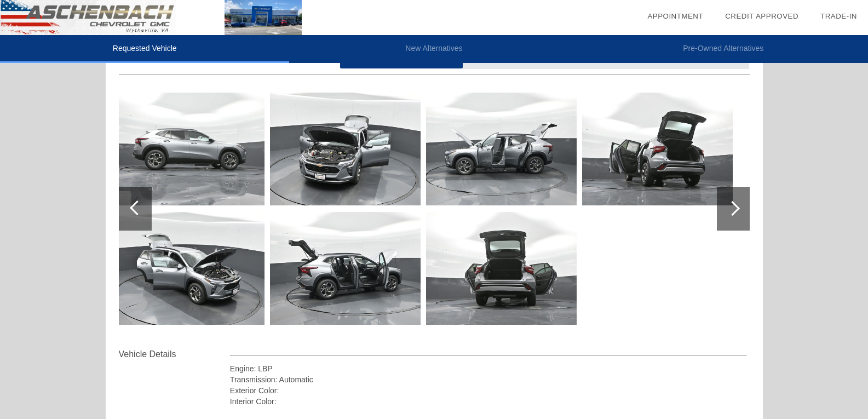  Describe the element at coordinates (762, 16) in the screenshot. I see `a: Credit Approved` at that location.